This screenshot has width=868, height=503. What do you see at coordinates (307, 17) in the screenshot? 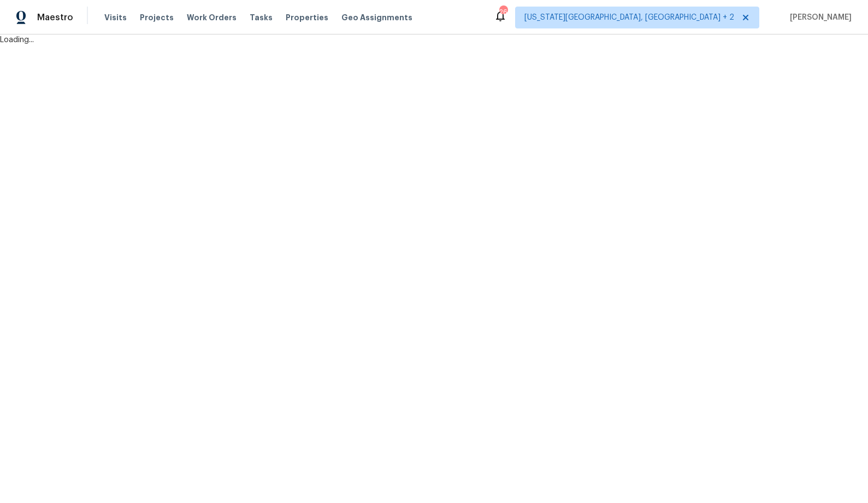
I see `span: Properties` at bounding box center [307, 17].